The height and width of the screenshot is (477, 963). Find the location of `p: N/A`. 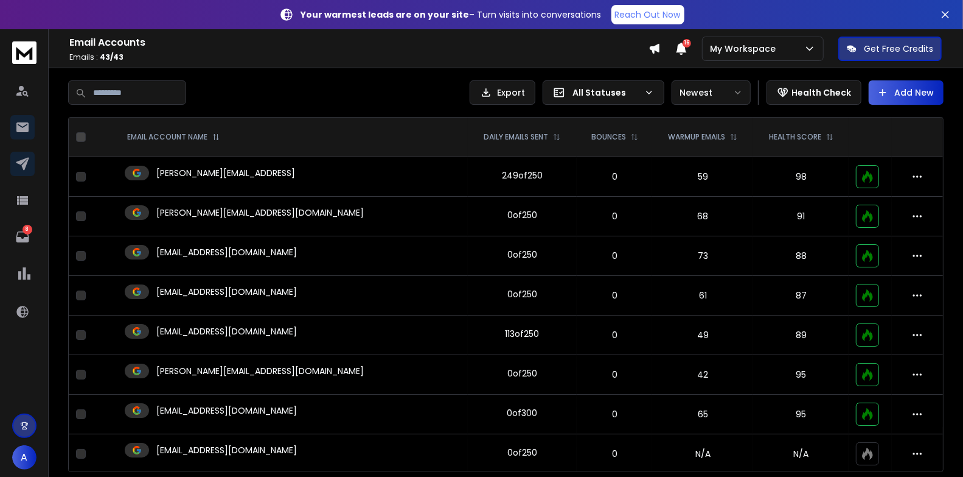

p: N/A is located at coordinates (801, 453).